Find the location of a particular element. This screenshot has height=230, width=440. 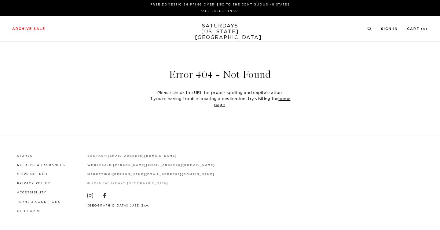

small: 0 is located at coordinates (424, 29).